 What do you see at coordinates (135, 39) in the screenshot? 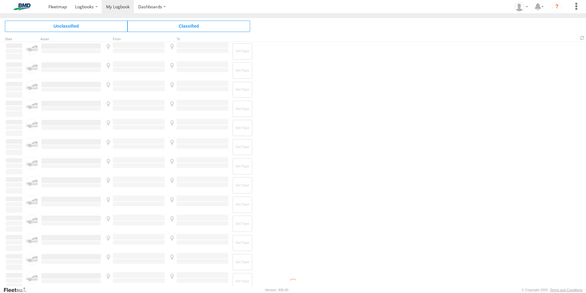
I see `div: From` at bounding box center [135, 39].